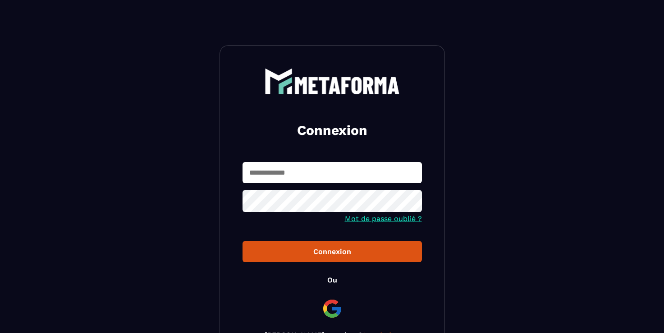  What do you see at coordinates (332, 251) in the screenshot?
I see `button: Connexion` at bounding box center [332, 251].